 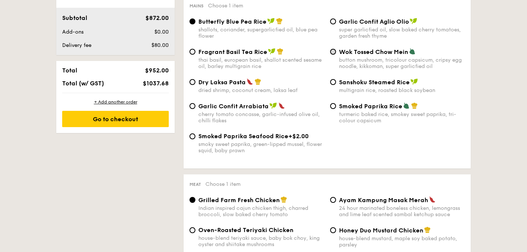 I want to click on span: Smoked Paprika Seafood Rice, so click(x=243, y=136).